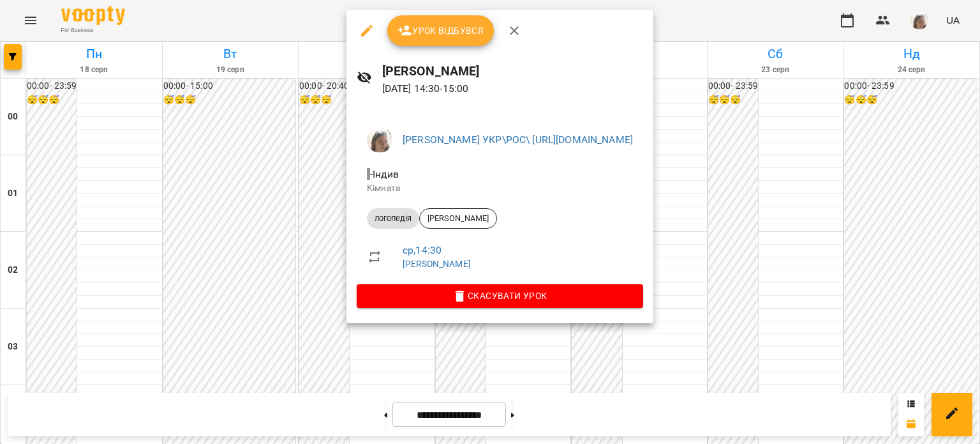 The height and width of the screenshot is (444, 980). I want to click on button: Скасувати Урок, so click(499, 295).